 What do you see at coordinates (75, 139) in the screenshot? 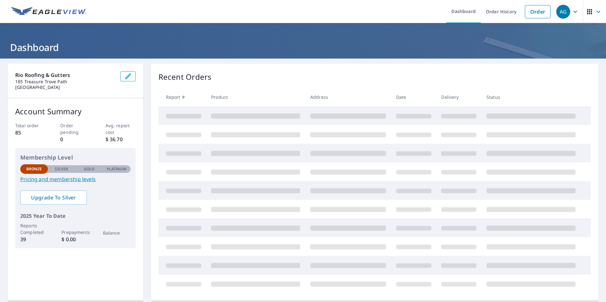
I see `p: 0` at bounding box center [75, 139].